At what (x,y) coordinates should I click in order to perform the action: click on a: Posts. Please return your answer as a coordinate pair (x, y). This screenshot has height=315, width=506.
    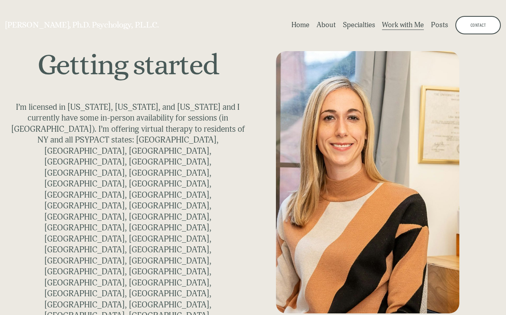
    Looking at the image, I should click on (439, 25).